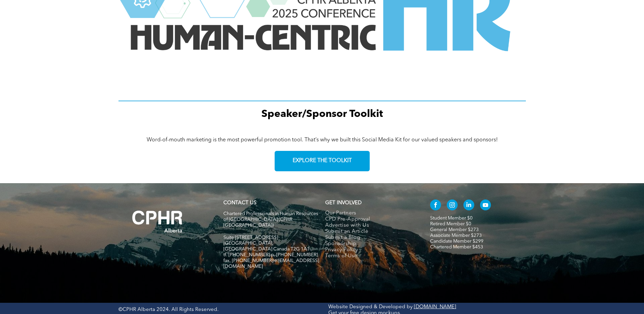  What do you see at coordinates (457, 247) in the screenshot?
I see `a: Chartered Member $453` at bounding box center [457, 247].